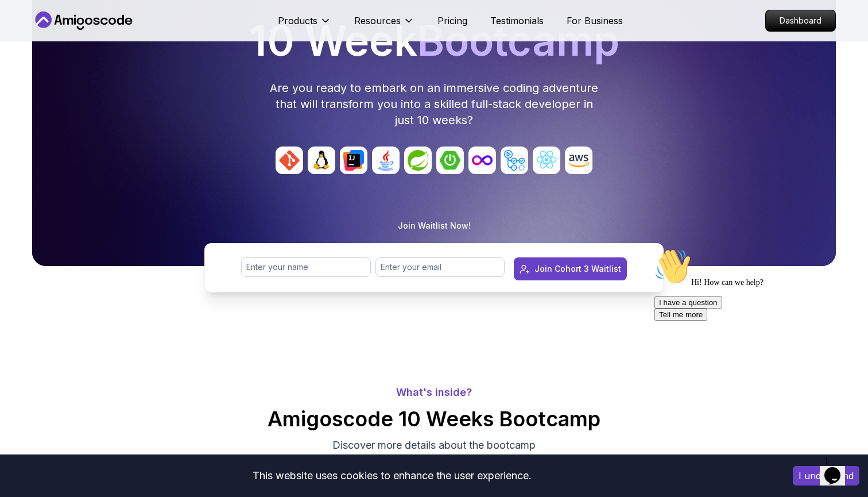  I want to click on p: Pricing, so click(452, 21).